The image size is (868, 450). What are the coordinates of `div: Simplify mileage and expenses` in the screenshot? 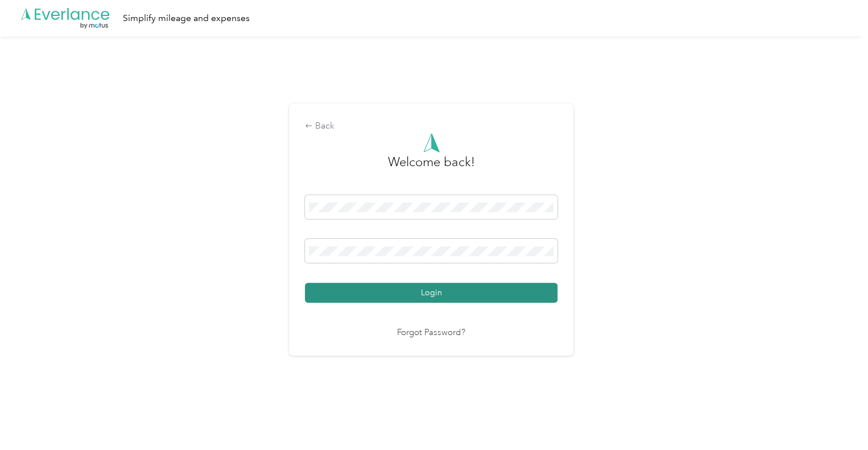 It's located at (186, 18).